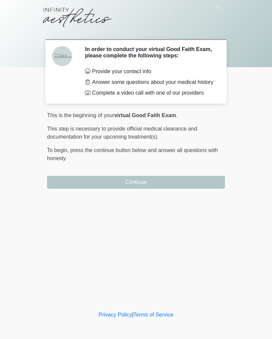  What do you see at coordinates (145, 115) in the screenshot?
I see `strong: virtual Good Faith Exam` at bounding box center [145, 115].